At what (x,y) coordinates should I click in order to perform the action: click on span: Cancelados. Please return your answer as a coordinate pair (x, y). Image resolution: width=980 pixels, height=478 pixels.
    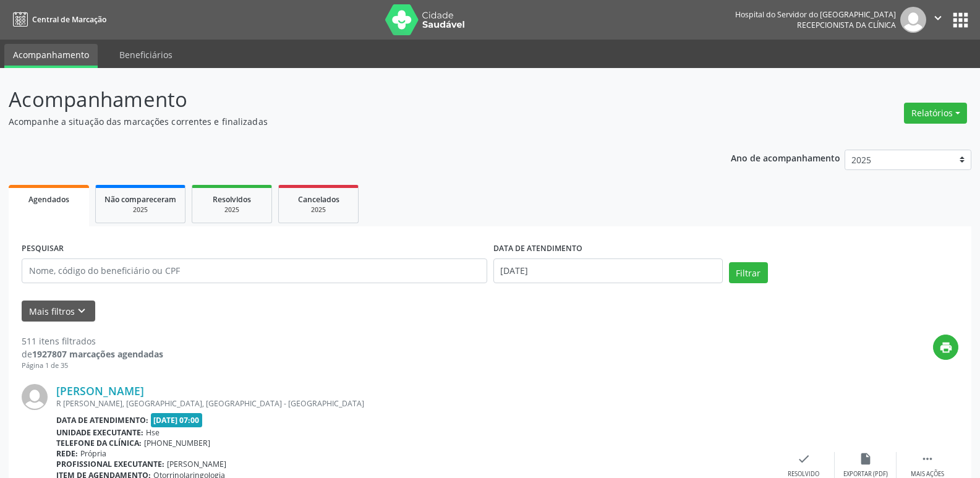
    Looking at the image, I should click on (318, 199).